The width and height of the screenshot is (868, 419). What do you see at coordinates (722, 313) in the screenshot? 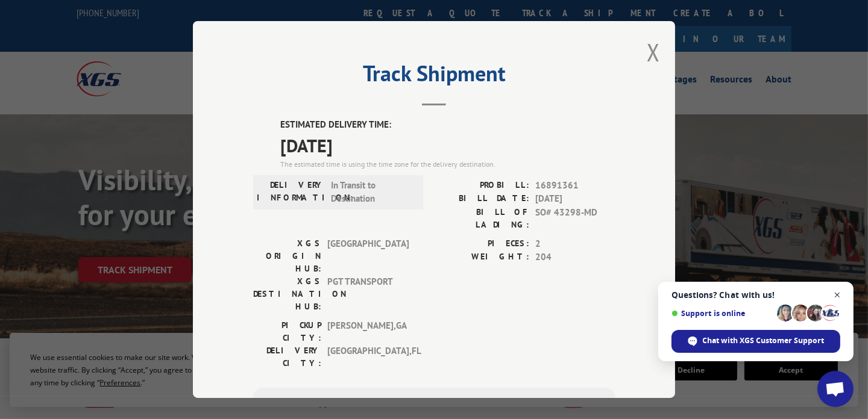
I see `span: Support is online` at bounding box center [722, 313].